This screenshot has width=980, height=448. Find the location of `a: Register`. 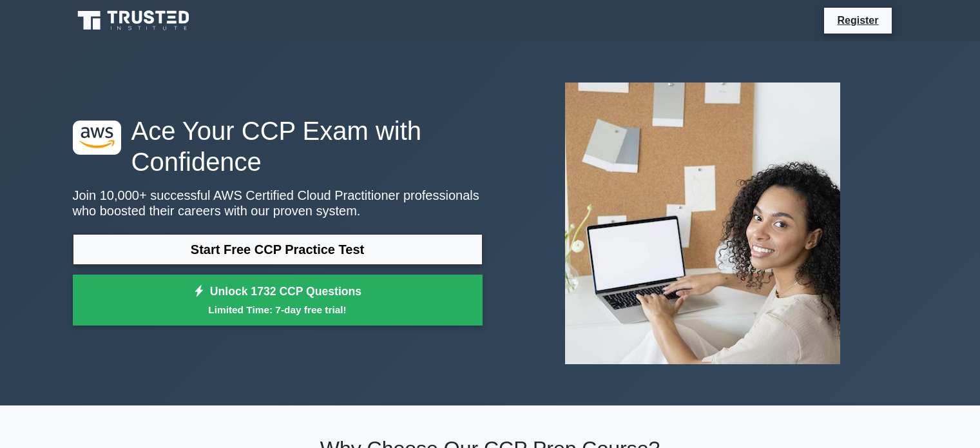

a: Register is located at coordinates (858, 20).